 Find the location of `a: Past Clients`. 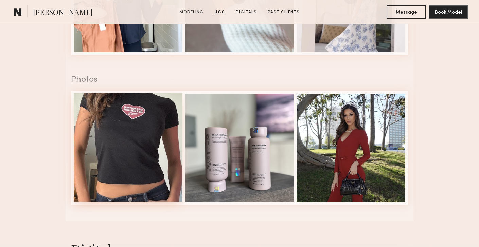

a: Past Clients is located at coordinates (284, 12).